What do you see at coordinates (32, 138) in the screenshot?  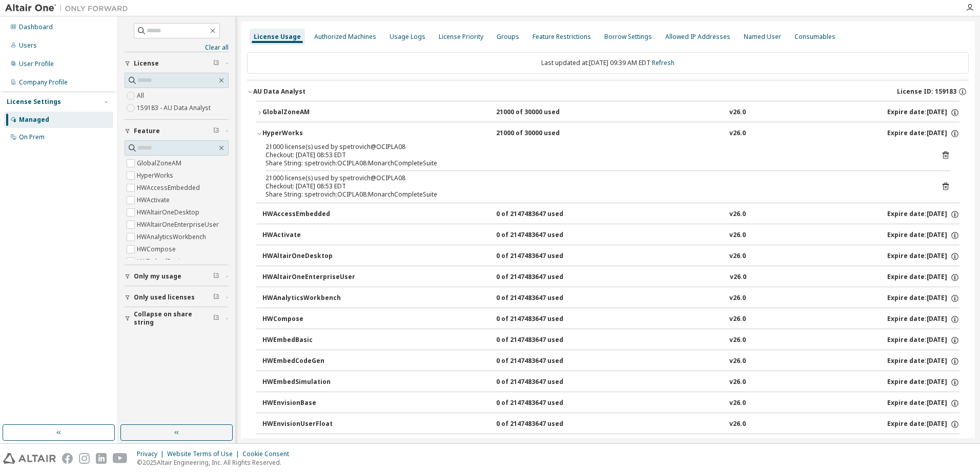 I see `div: On Prem` at bounding box center [32, 138].